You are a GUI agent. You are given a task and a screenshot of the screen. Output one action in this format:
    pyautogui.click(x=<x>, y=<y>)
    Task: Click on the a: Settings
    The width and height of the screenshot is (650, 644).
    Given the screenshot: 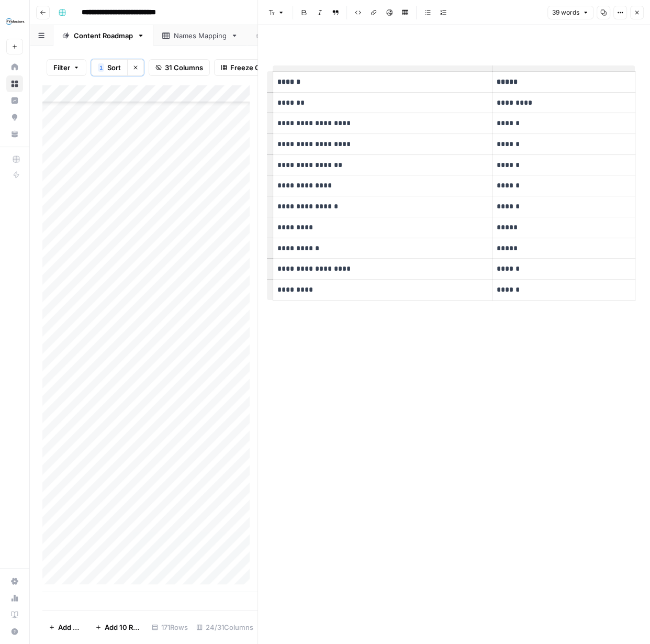 What is the action you would take?
    pyautogui.click(x=14, y=581)
    